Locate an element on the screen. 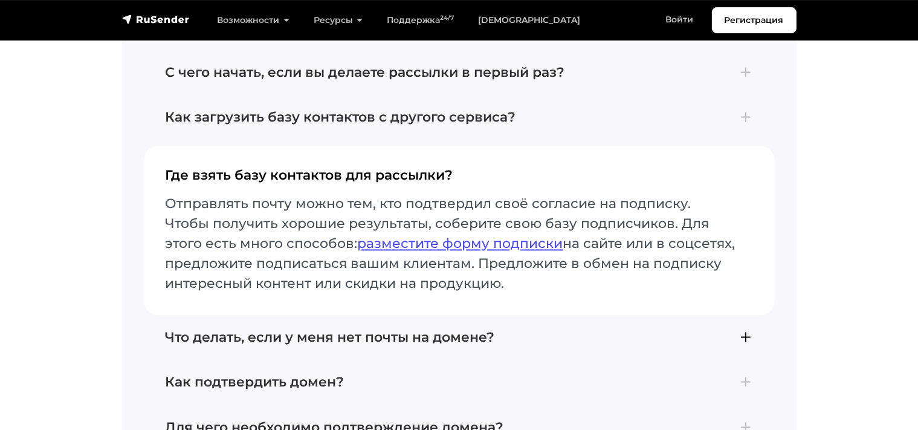 The image size is (918, 430). p: на сайте или в соцсетях, предложите подписаться вашим клиентам. Предложите в обмен на подписку ин... is located at coordinates (459, 243).